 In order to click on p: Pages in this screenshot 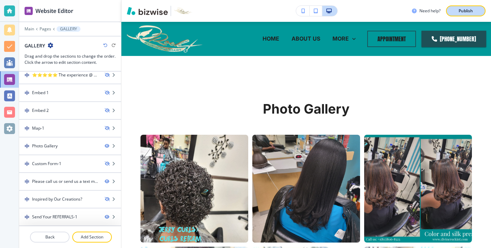, I will do `click(45, 29)`.